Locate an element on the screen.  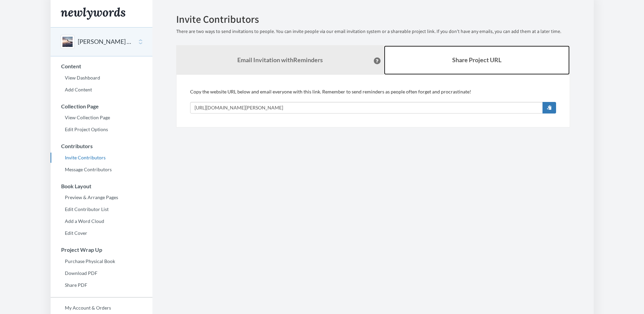
a: Download PDF is located at coordinates (102, 273).